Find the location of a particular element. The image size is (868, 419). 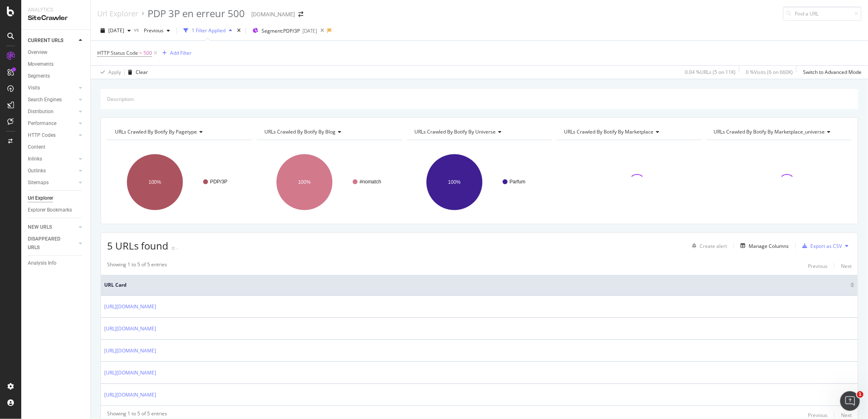

div: Description: is located at coordinates (120, 99).